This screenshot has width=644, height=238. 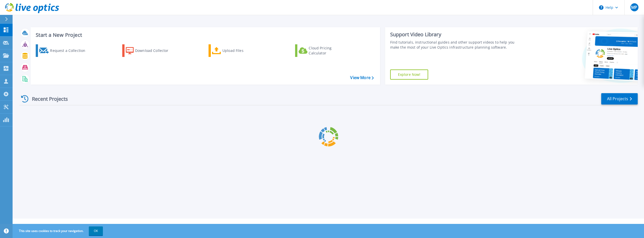 I want to click on div: Support Video Library, so click(x=455, y=35).